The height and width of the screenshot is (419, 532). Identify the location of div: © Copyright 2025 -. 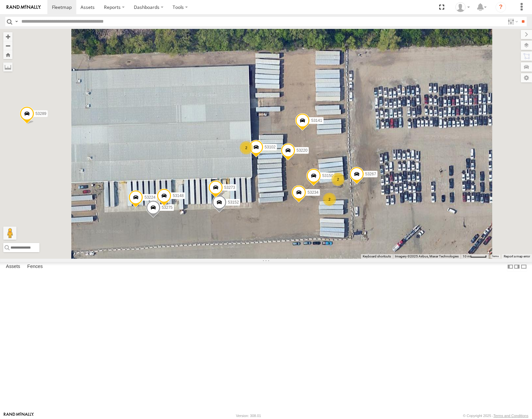
(495, 416).